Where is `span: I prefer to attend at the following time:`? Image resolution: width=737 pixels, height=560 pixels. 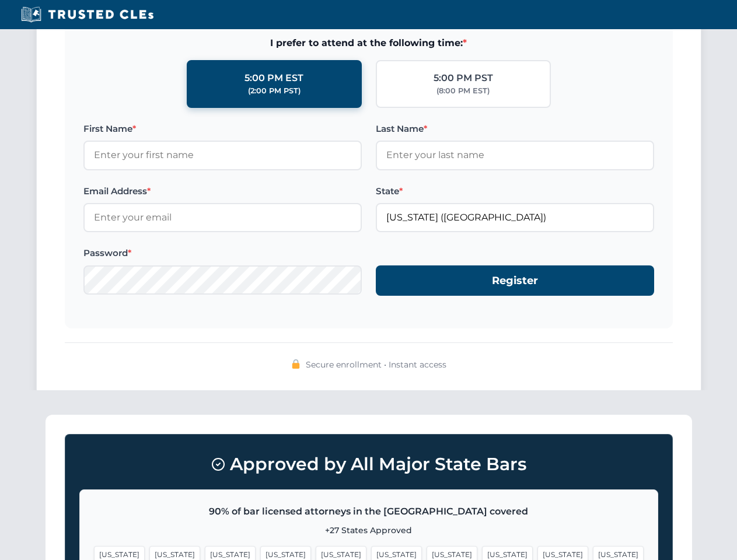 span: I prefer to attend at the following time: is located at coordinates (368, 43).